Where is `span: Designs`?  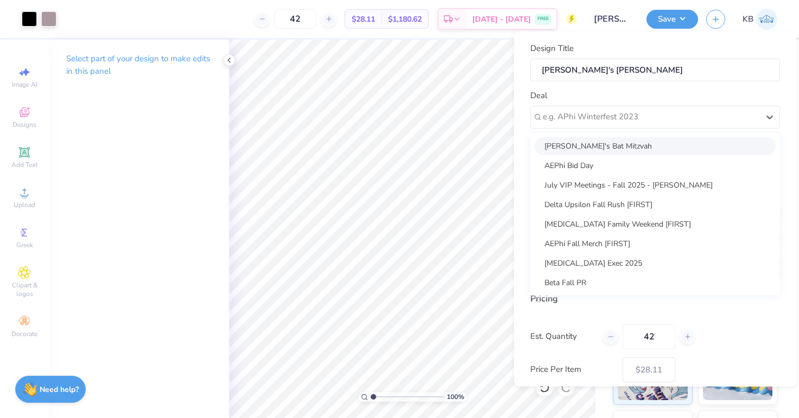 span: Designs is located at coordinates (24, 125).